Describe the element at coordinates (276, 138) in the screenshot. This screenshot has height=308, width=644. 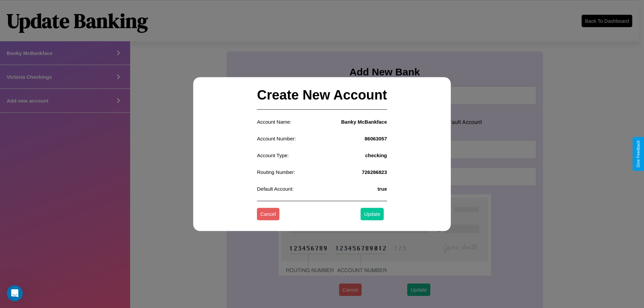
I see `p: Account Number:` at that location.